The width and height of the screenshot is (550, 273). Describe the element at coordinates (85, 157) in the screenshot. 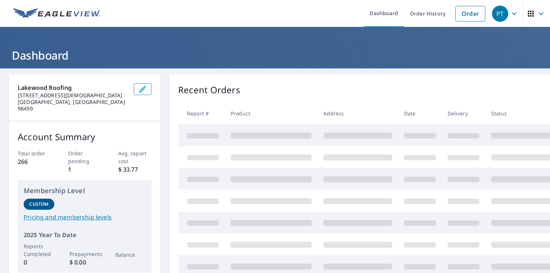

I see `p: Order pending` at that location.